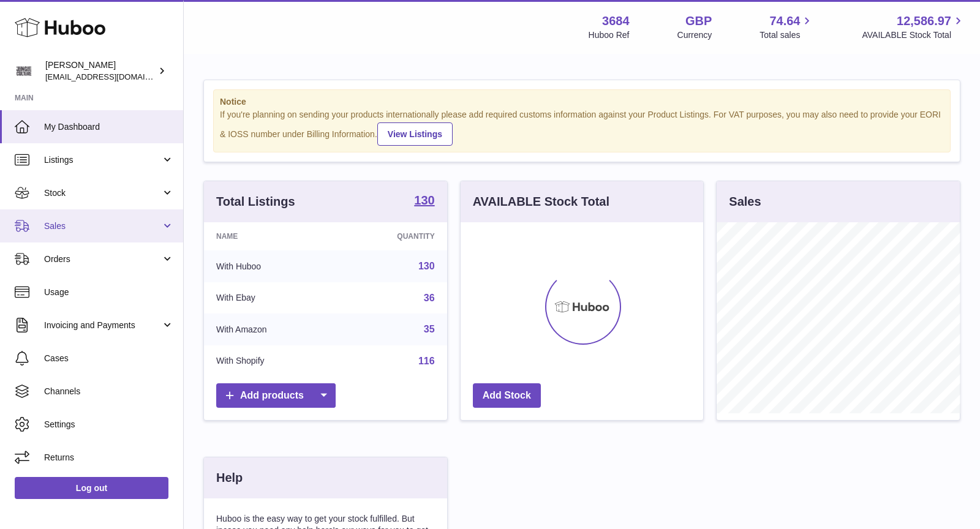  Describe the element at coordinates (582, 127) in the screenshot. I see `div: If you're planning on sending your products internationally please add required customs informati...` at that location.